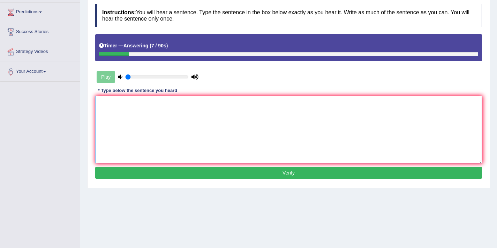  What do you see at coordinates (40, 51) in the screenshot?
I see `a: Strategy Videos` at bounding box center [40, 51].